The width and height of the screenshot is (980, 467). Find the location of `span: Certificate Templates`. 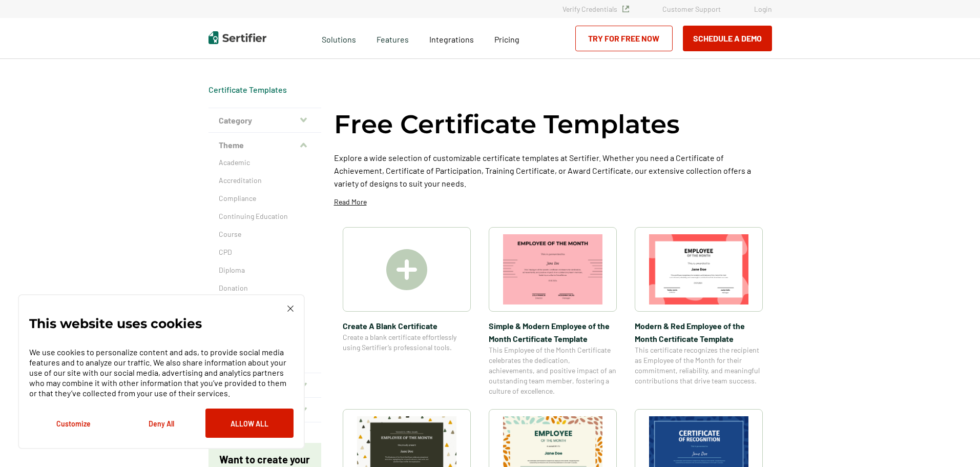

span: Certificate Templates is located at coordinates (248, 90).